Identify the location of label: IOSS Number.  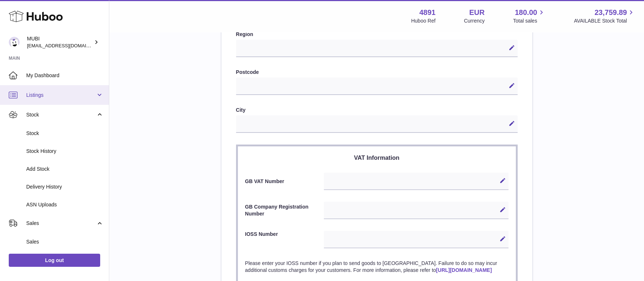
(285, 238).